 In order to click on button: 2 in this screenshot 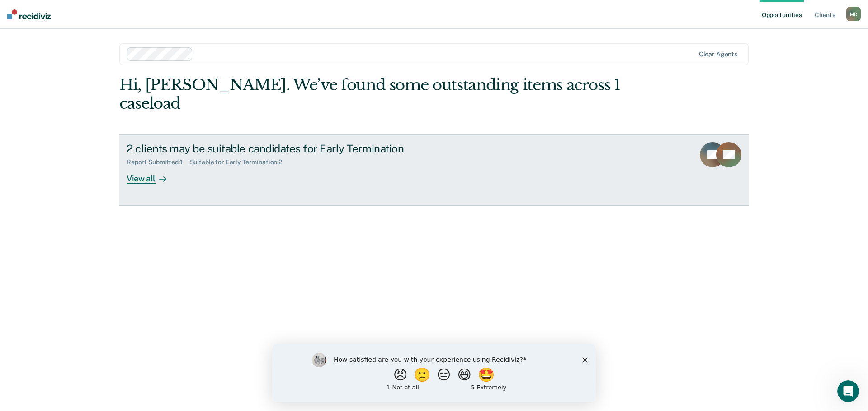, I will do `click(150, 31)`.